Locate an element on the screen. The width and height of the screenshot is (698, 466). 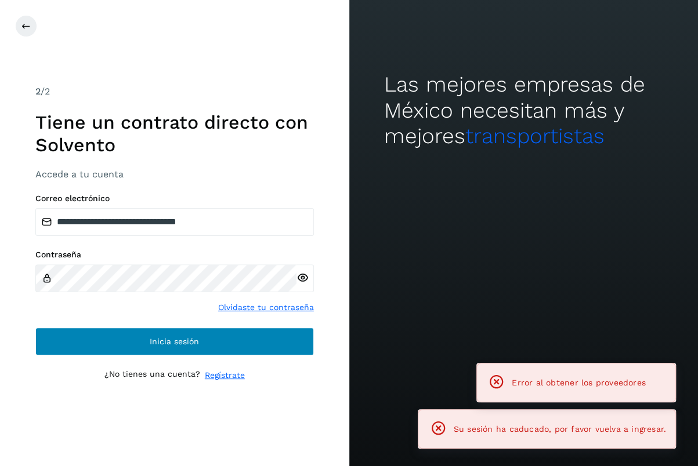
span: Su sesión ha caducado, por favor vuelva a ingresar. is located at coordinates (560, 429).